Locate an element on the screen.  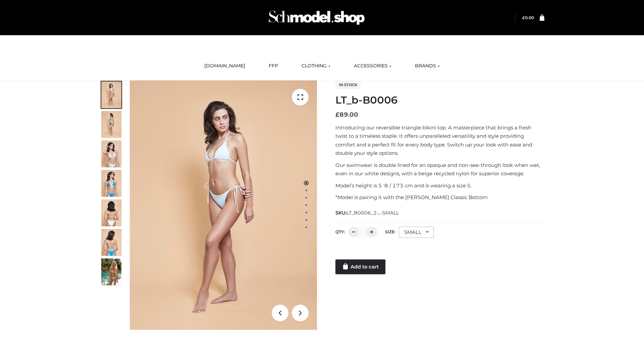
img: ArielClassicBikiniTop_CloudNine_AzureSky_OW114ECO_4-scaled.jpg is located at coordinates (111, 184).